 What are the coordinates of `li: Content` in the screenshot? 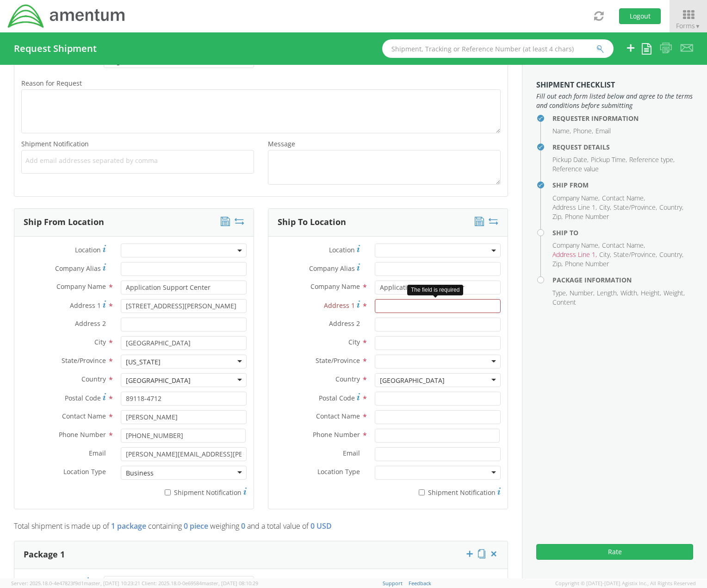 It's located at (564, 302).